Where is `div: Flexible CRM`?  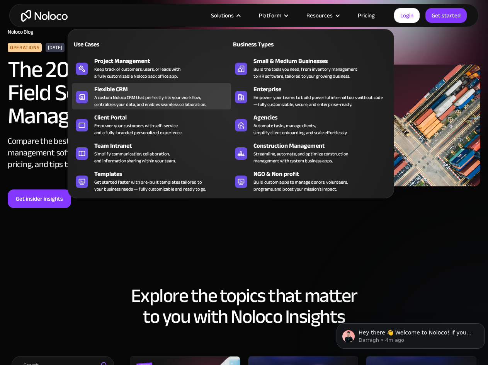 div: Flexible CRM is located at coordinates (164, 89).